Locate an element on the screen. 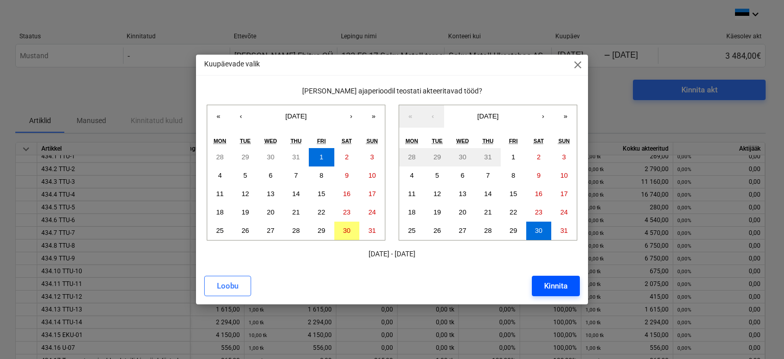  abbr: Sunday is located at coordinates (564, 141).